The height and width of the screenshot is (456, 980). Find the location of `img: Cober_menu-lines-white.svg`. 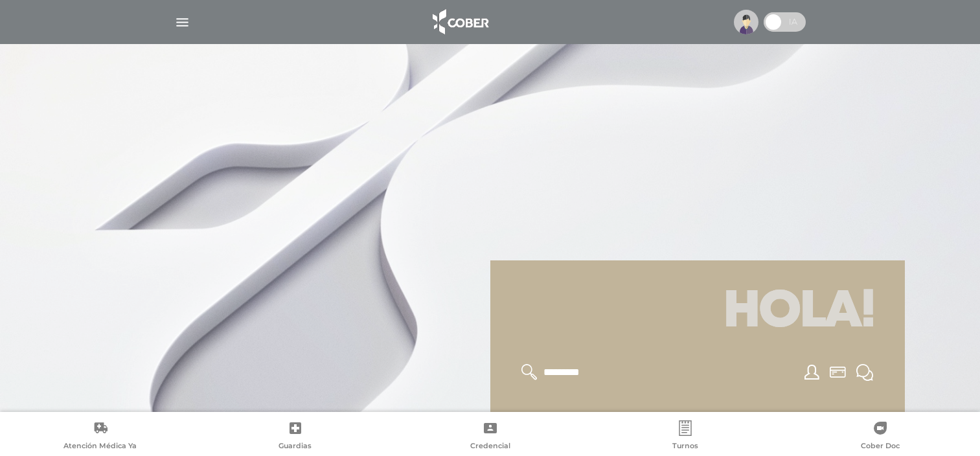

img: Cober_menu-lines-white.svg is located at coordinates (182, 22).